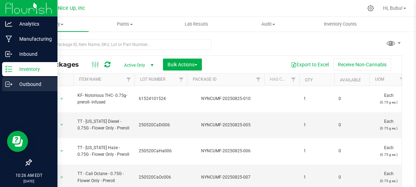 This screenshot has width=416, height=187. Describe the element at coordinates (29, 175) in the screenshot. I see `p: 10:26 AM EDT` at that location.